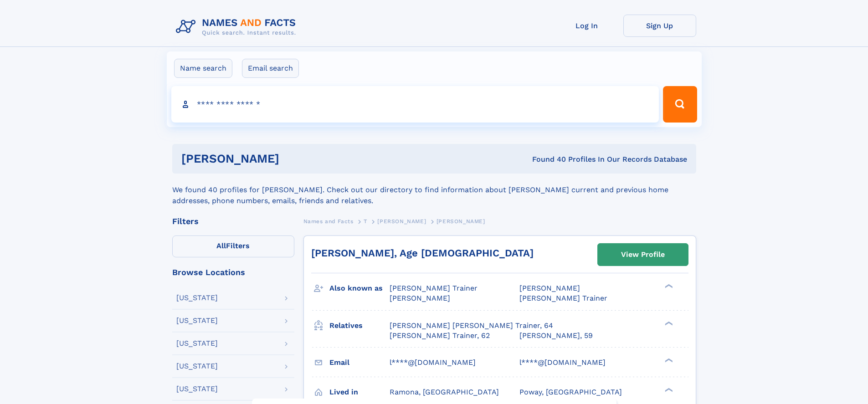 Image resolution: width=868 pixels, height=404 pixels. I want to click on button: Search Button, so click(680, 104).